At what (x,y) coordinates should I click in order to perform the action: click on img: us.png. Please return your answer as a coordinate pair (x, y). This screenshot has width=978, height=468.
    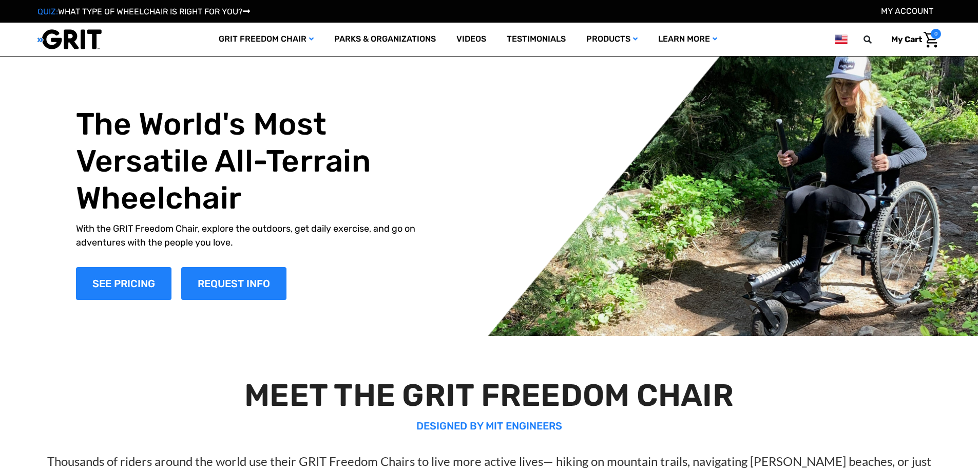
    Looking at the image, I should click on (841, 39).